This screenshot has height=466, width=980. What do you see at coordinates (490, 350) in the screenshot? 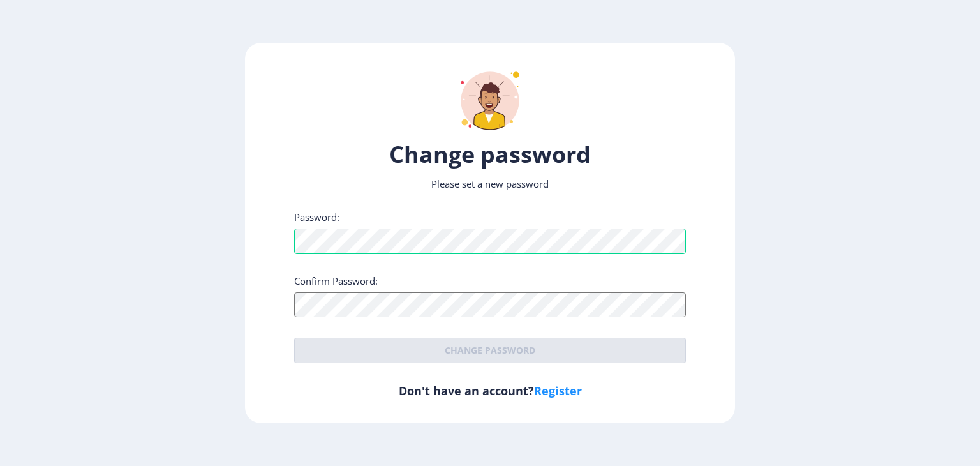
I see `button: Change password` at bounding box center [490, 350].